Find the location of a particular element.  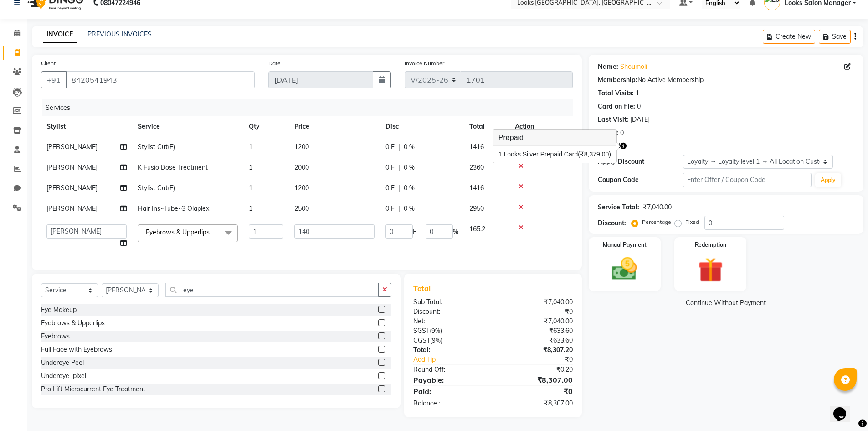

div: Looks Silver Prepaid Card is located at coordinates (554, 154).